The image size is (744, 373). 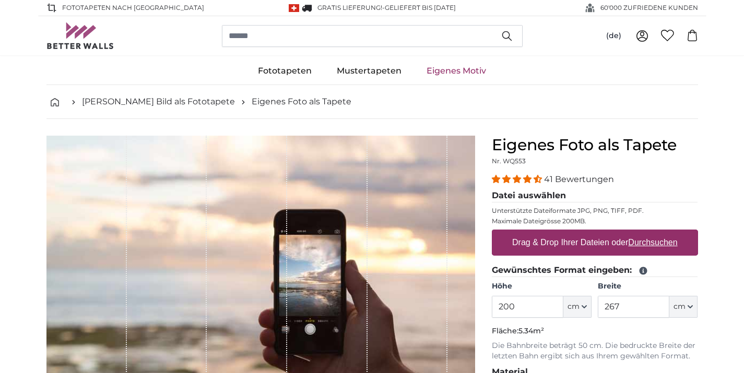 I want to click on a: Eigenes Foto als Tapete, so click(x=301, y=102).